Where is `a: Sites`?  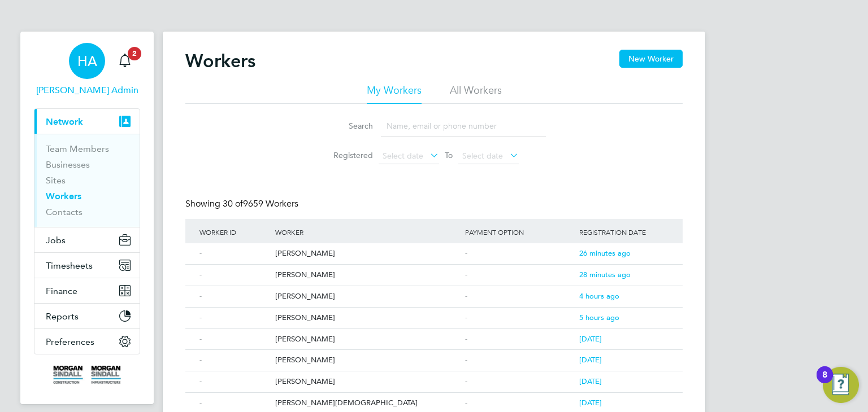 a: Sites is located at coordinates (55, 180).